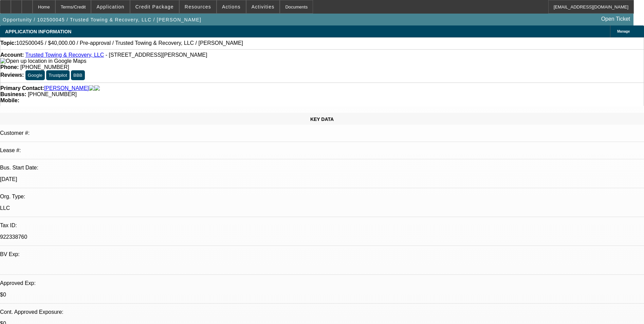 Image resolution: width=644 pixels, height=324 pixels. Describe the element at coordinates (322, 119) in the screenshot. I see `span: KEY DATA` at that location.